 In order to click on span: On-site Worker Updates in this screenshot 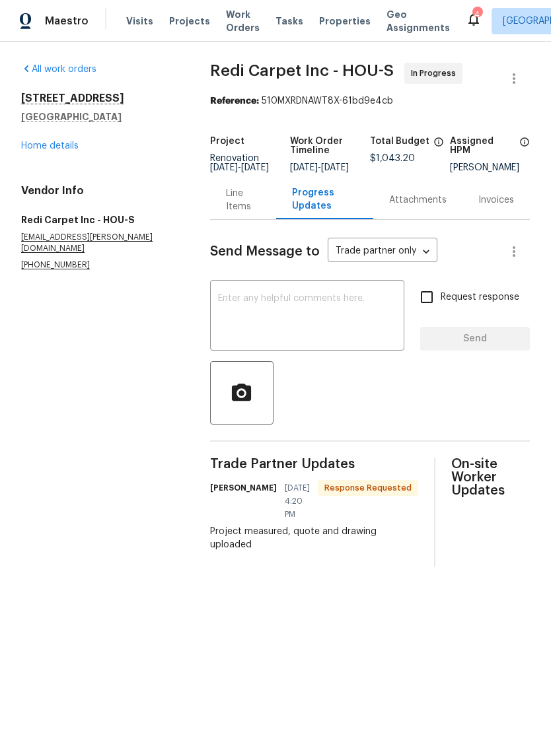, I will do `click(490, 477)`.